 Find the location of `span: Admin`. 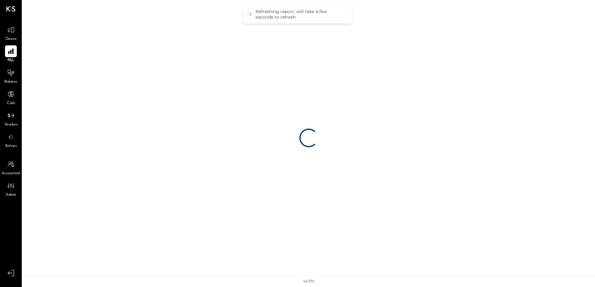

span: Admin is located at coordinates (11, 195).